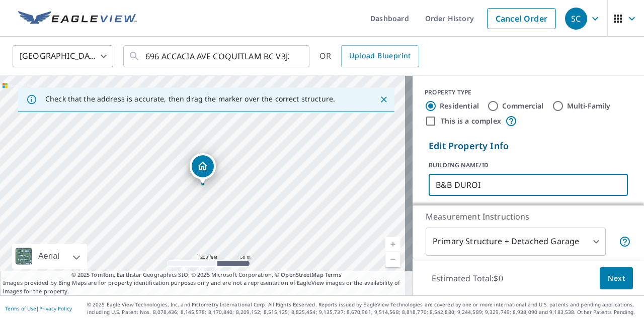  Describe the element at coordinates (333, 274) in the screenshot. I see `a: Terms` at that location.